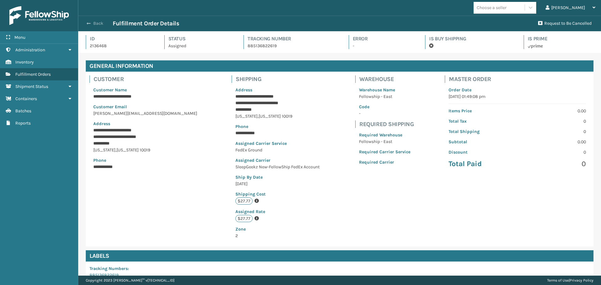 Image resolution: width=601 pixels, height=285 pixels. Describe the element at coordinates (558, 281) in the screenshot. I see `a: Terms of Use` at that location.